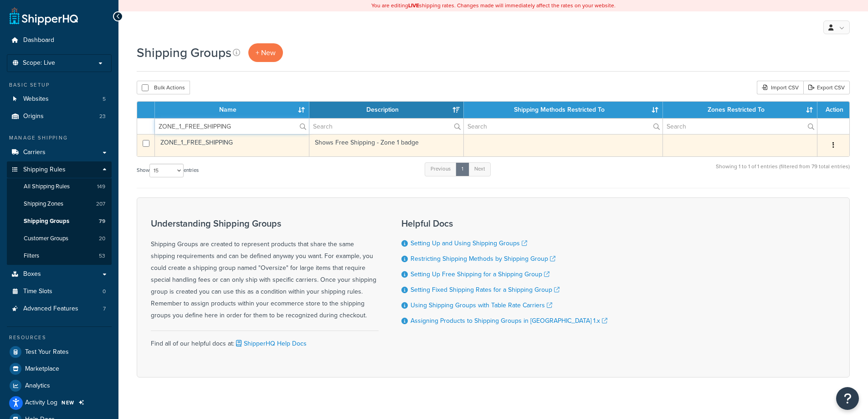 The height and width of the screenshot is (419, 868). What do you see at coordinates (59, 369) in the screenshot?
I see `a: Marketplace` at bounding box center [59, 369].